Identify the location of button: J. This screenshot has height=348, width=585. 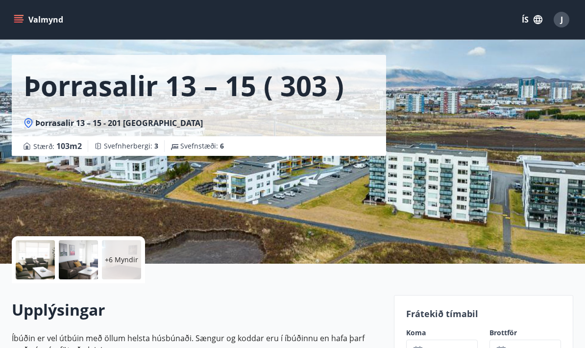
(562, 20).